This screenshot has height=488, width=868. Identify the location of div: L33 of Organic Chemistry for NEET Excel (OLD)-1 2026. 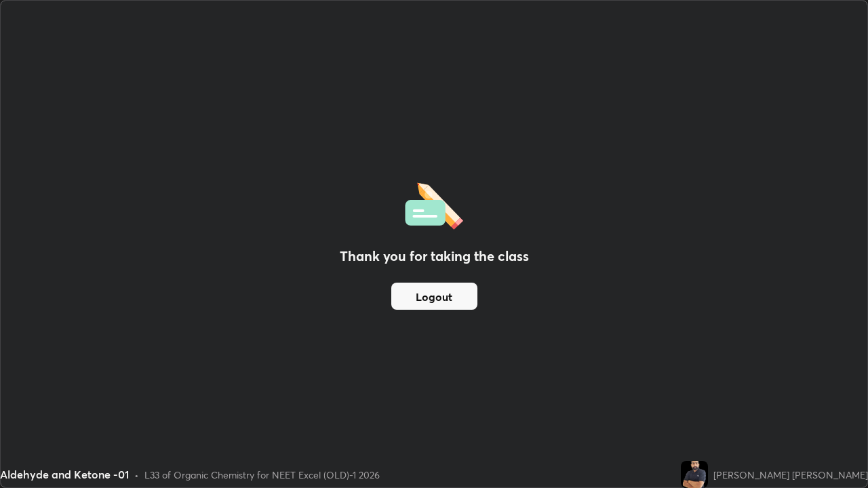
(262, 474).